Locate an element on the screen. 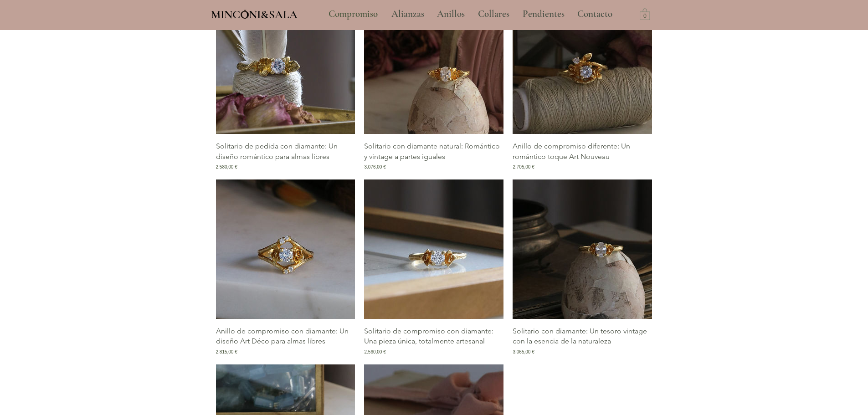  div: Galería de Anillo de compromiso con diamante: Un diseño Art Déco para almas libres is located at coordinates (286, 268).